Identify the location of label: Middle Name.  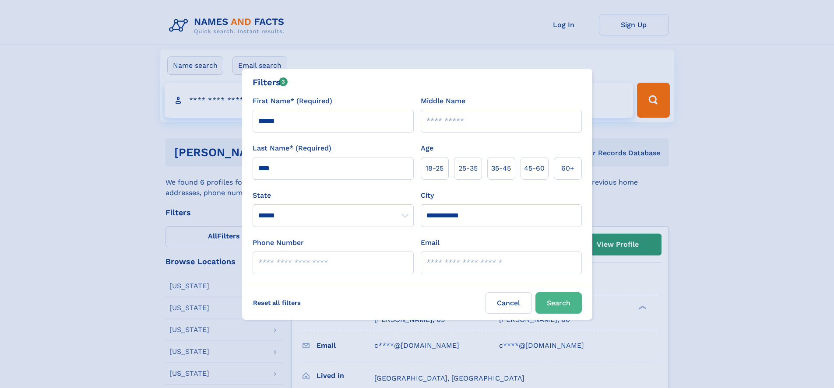
(443, 101).